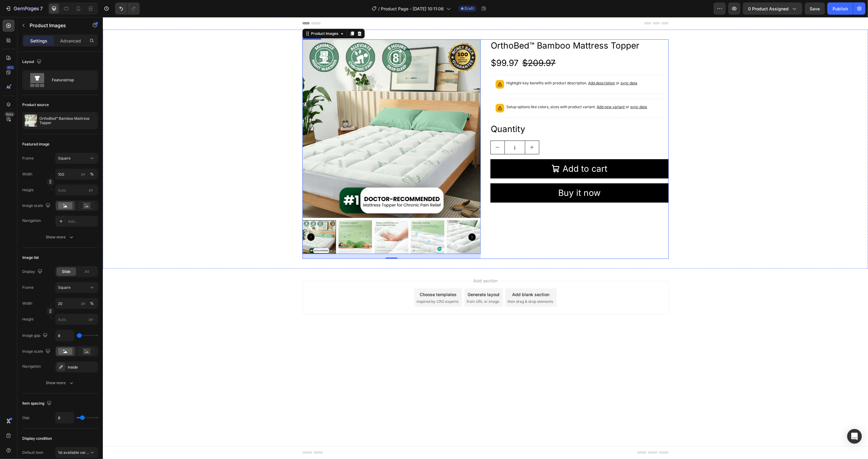 The width and height of the screenshot is (868, 459). Describe the element at coordinates (382, 263) in the screenshot. I see `span: Add section` at that location.